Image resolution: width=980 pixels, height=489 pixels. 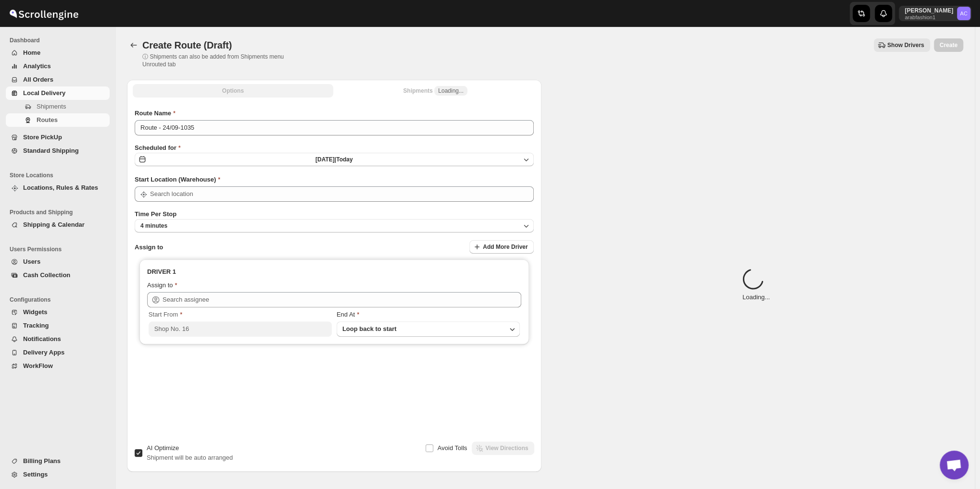 I want to click on img: ScrollEngine, so click(x=44, y=13).